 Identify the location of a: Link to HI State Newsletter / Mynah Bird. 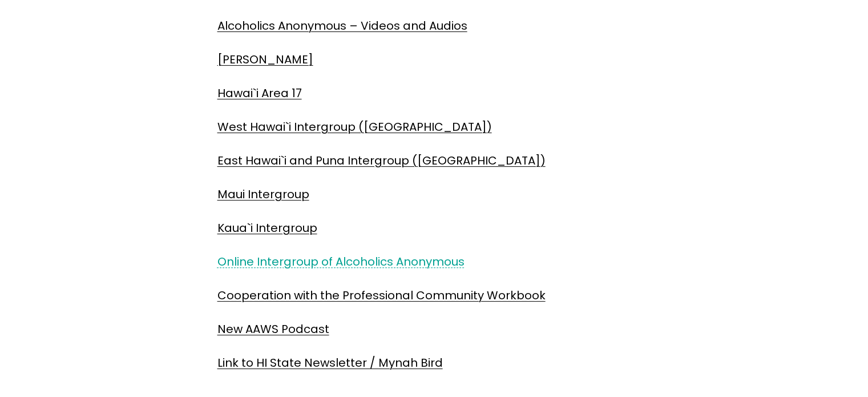
(330, 363).